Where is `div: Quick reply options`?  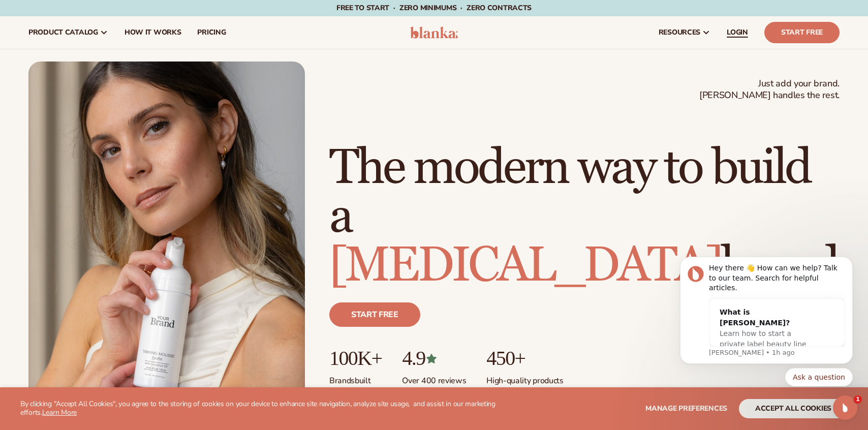
div: Quick reply options is located at coordinates (101, 144).